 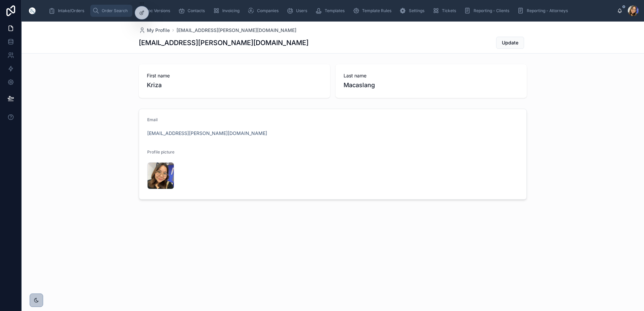 What do you see at coordinates (160, 152) in the screenshot?
I see `span: Profile picture` at bounding box center [160, 152].